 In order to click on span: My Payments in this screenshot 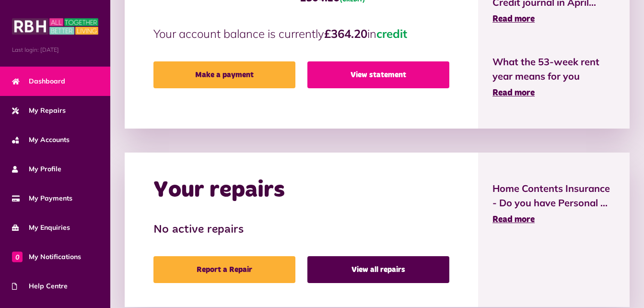, I will do `click(42, 198)`.